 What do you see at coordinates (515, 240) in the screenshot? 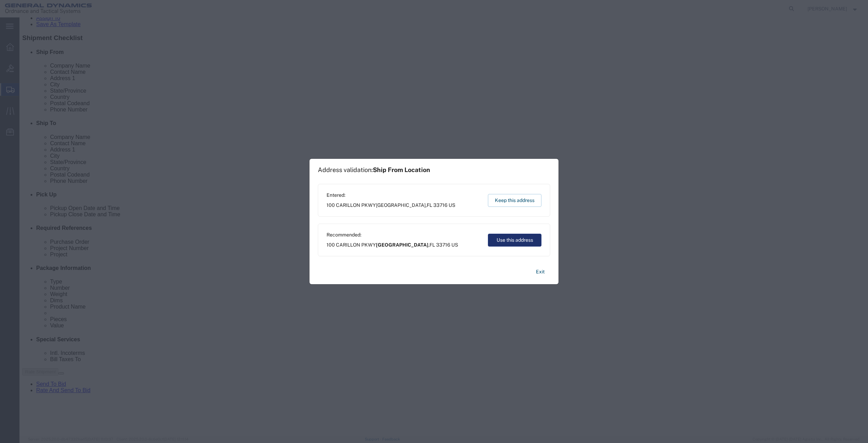
I see `button: Use this address` at bounding box center [515, 240].